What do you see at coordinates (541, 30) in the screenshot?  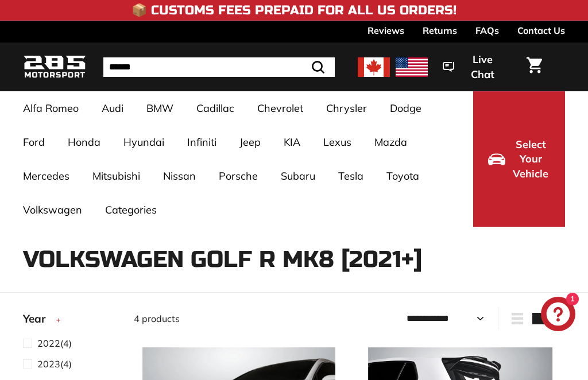 I see `a: Contact Us` at bounding box center [541, 30].